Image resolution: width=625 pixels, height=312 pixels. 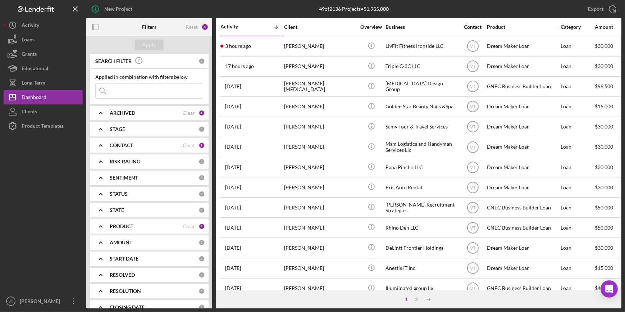 What do you see at coordinates (122, 226) in the screenshot?
I see `b: PRODUCT` at bounding box center [122, 226].